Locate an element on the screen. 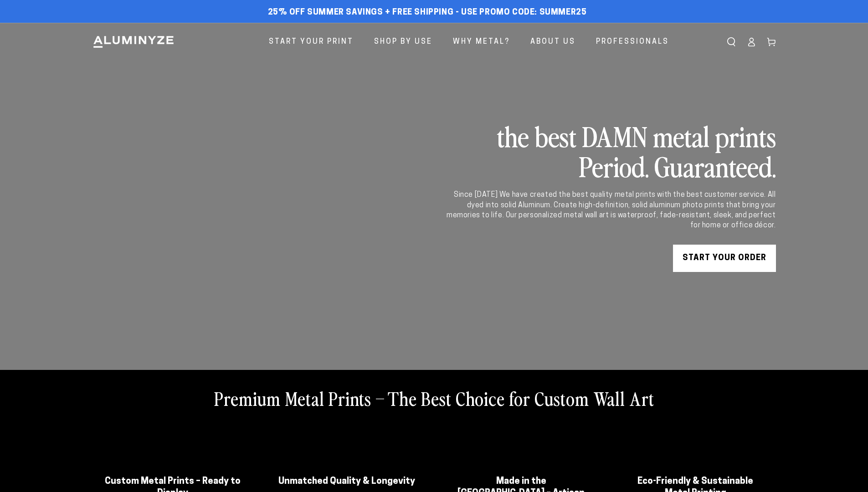  a: Why Metal? is located at coordinates (481, 42).